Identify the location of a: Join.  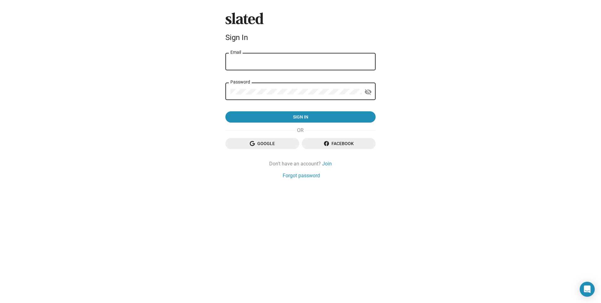
(327, 164).